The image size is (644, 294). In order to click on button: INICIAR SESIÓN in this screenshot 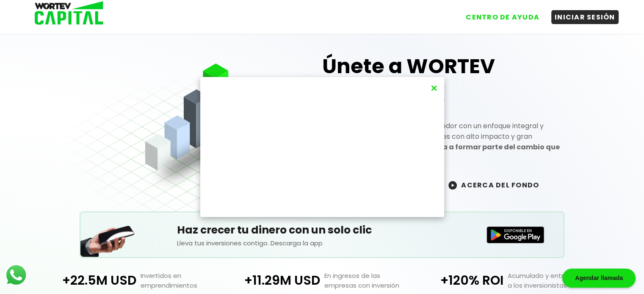, I will do `click(585, 17)`.